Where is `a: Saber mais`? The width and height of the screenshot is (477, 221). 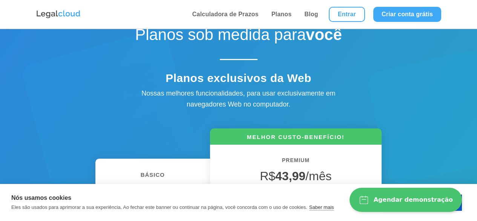 a: Saber mais is located at coordinates (322, 207).